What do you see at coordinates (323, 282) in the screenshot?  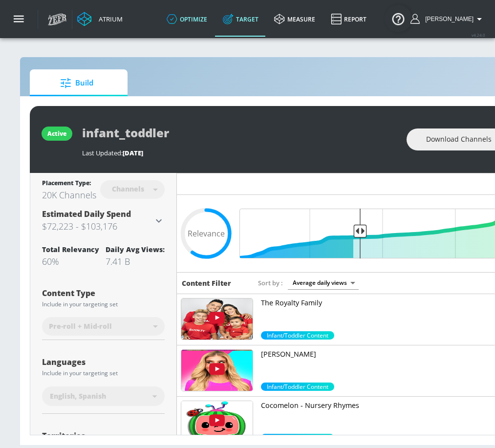 I see `div: Average daily views` at bounding box center [323, 282].